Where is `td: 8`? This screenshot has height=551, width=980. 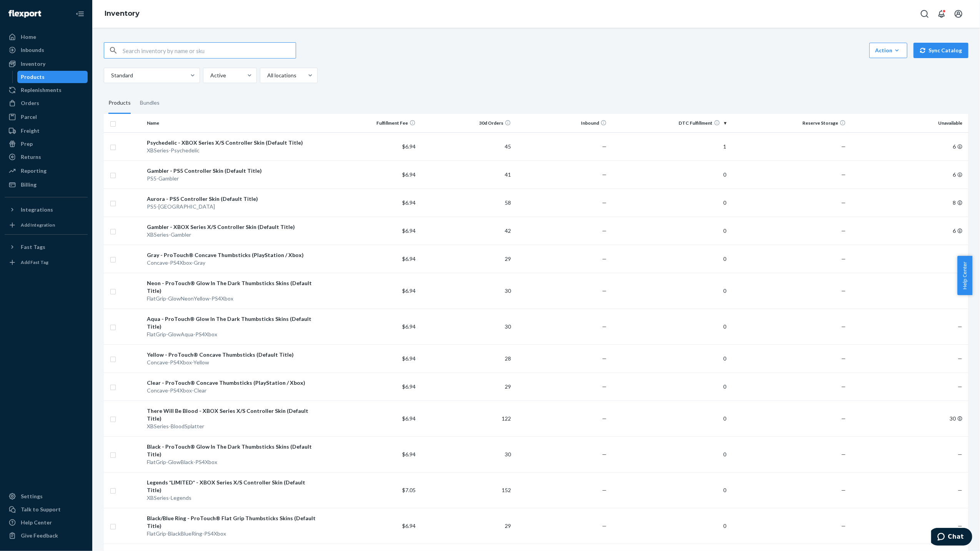
td: 8 is located at coordinates (908, 202).